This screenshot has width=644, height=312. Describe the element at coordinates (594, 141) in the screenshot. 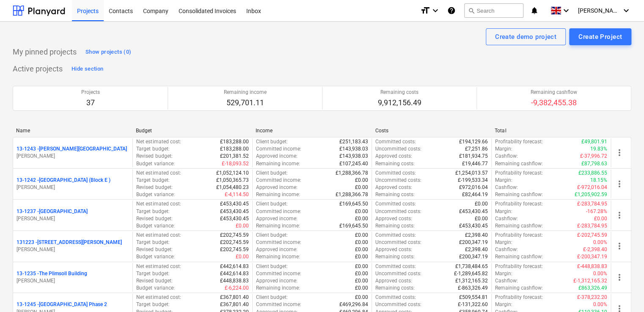

I see `p: £49,801.91` at that location.